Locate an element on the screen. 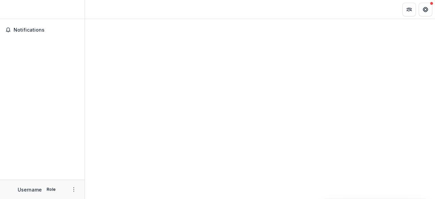 The image size is (435, 199). p: Role is located at coordinates (51, 189).